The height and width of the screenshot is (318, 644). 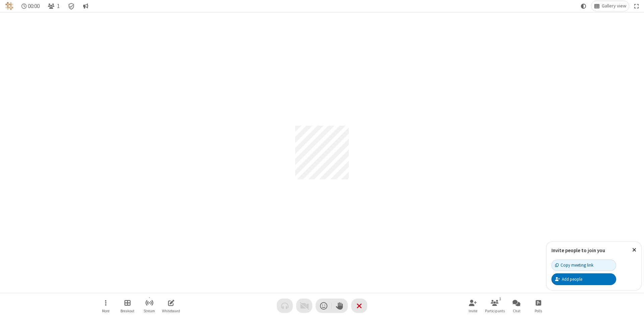 I want to click on button: Copy meeting link, so click(x=583, y=265).